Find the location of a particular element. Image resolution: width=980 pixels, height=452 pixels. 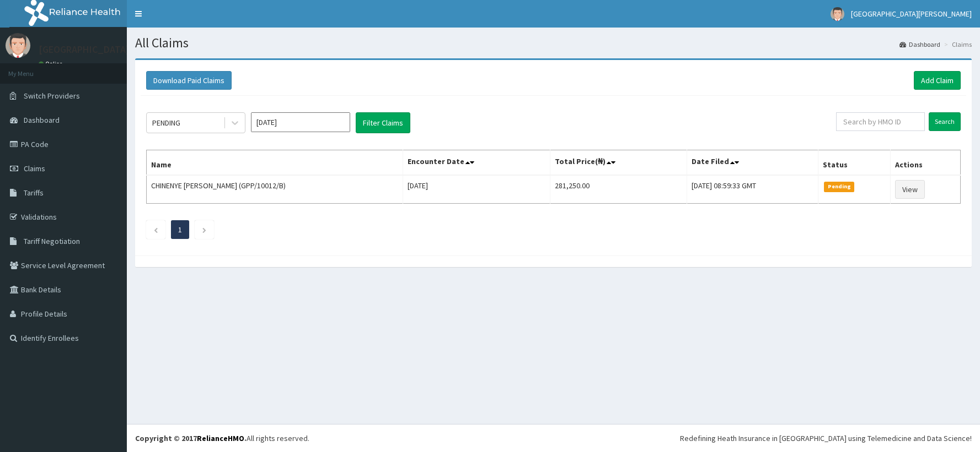

th: Date Filed is located at coordinates (752, 163).